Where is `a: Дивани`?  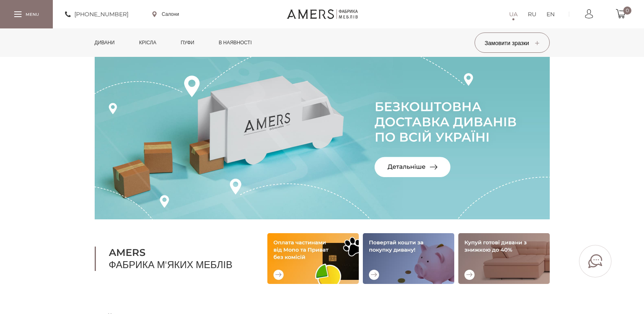 a: Дивани is located at coordinates (105, 43).